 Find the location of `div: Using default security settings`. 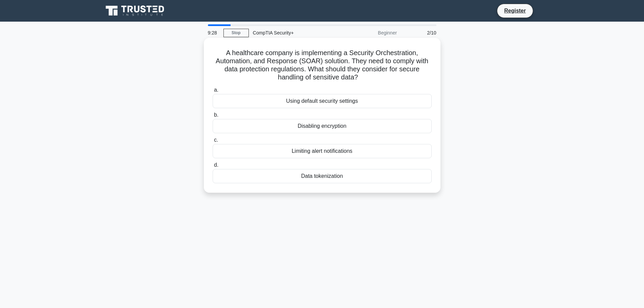

div: Using default security settings is located at coordinates (322, 101).